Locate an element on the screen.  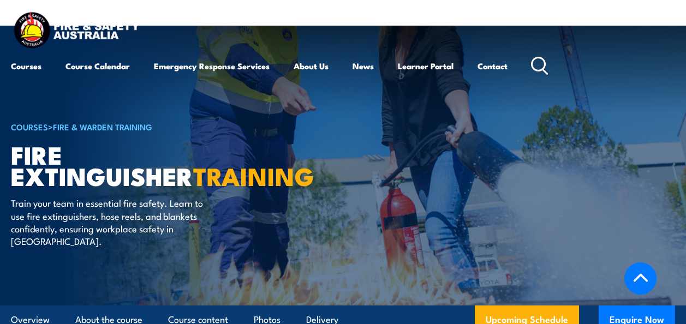
p: Train your team in essential fire safety. Learn to use fire extinguishers, hose reels, and blanke... is located at coordinates (110, 222).